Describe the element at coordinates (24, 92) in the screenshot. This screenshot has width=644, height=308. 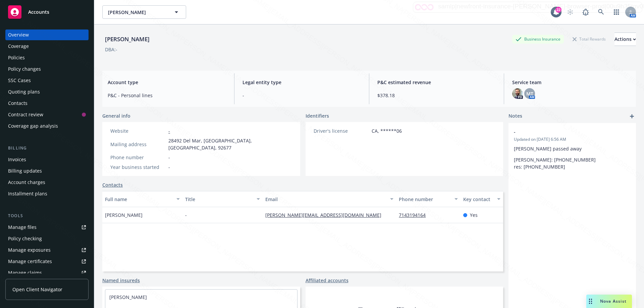
I see `div: Quoting plans` at that location.